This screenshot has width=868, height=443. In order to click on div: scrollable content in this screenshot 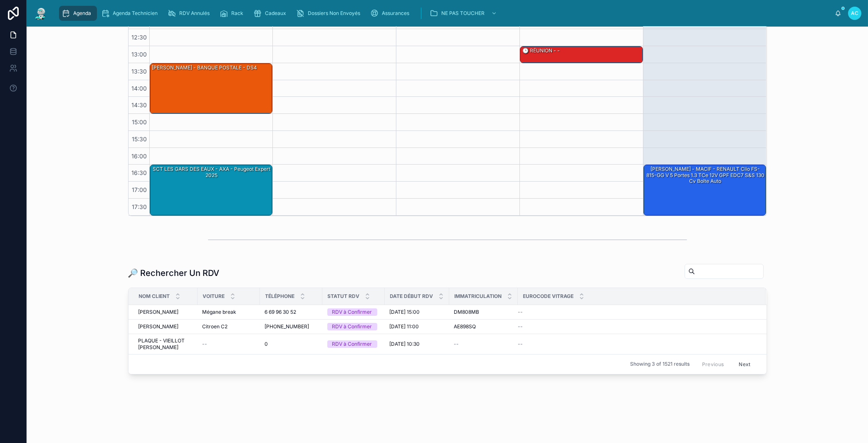, I will do `click(444, 13)`.